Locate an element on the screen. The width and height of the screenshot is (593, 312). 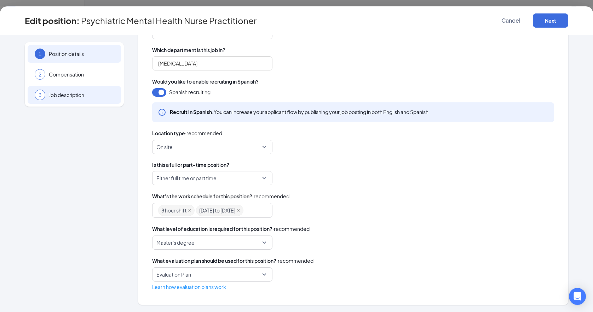
span: Cancel is located at coordinates (511, 21).